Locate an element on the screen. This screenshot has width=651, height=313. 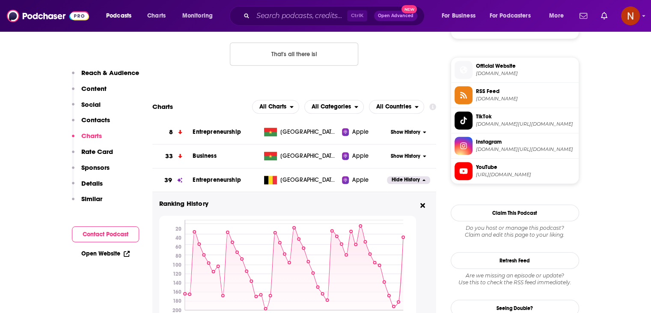
button: Rate Card is located at coordinates (93, 155).